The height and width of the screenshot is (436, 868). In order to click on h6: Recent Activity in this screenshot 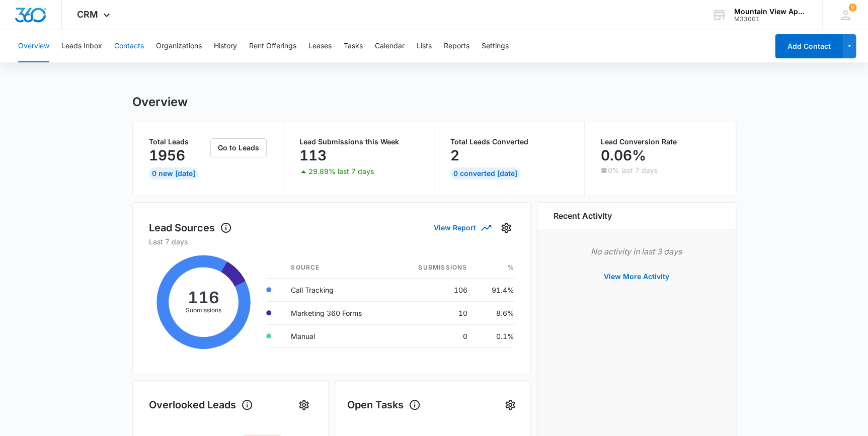, I will do `click(583, 216)`.